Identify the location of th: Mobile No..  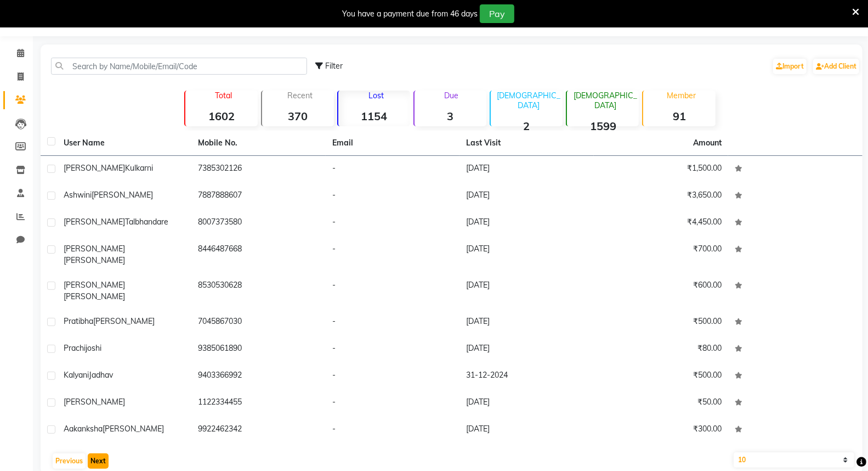
(258, 143).